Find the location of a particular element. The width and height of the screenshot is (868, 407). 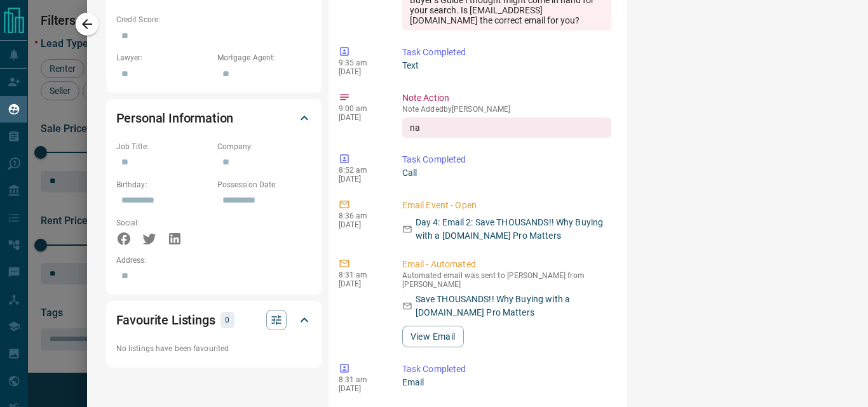

button: View Email is located at coordinates (433, 336).